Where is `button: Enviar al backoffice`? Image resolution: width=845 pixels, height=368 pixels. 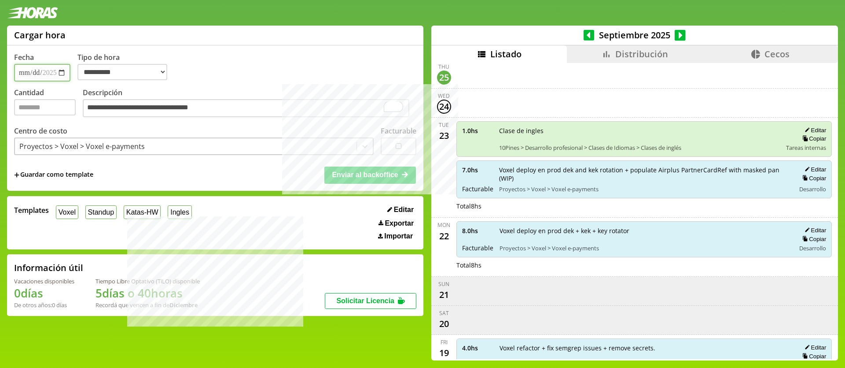
button: Enviar al backoffice is located at coordinates (370, 175).